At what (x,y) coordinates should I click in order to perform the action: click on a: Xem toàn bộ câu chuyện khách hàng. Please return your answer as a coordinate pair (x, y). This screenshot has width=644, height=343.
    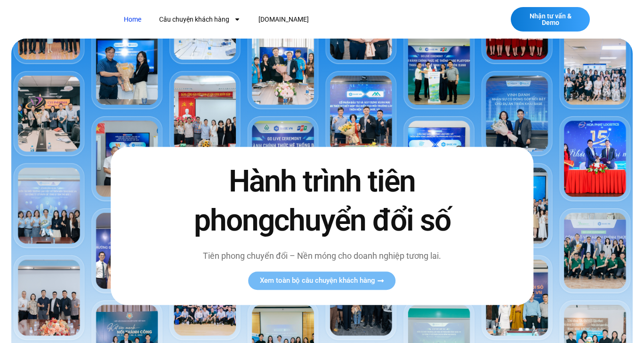
    Looking at the image, I should click on (322, 280).